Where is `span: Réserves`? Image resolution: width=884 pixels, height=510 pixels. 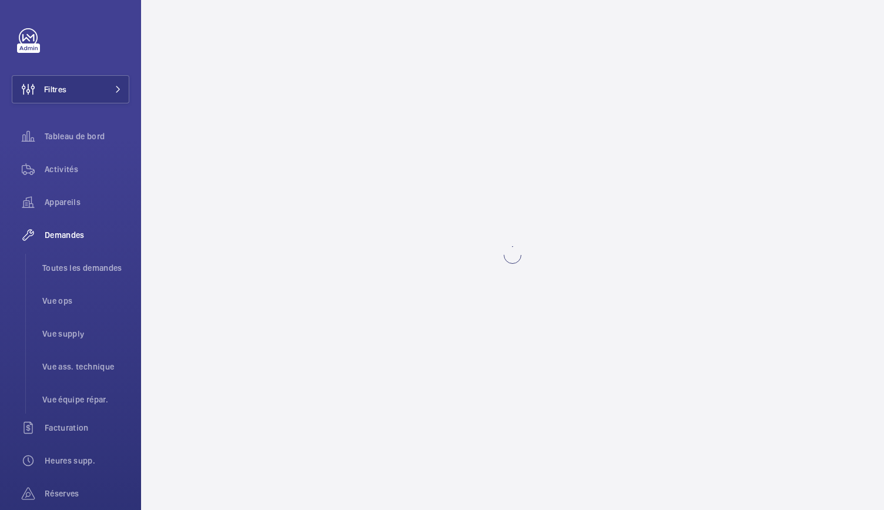 span: Réserves is located at coordinates (87, 494).